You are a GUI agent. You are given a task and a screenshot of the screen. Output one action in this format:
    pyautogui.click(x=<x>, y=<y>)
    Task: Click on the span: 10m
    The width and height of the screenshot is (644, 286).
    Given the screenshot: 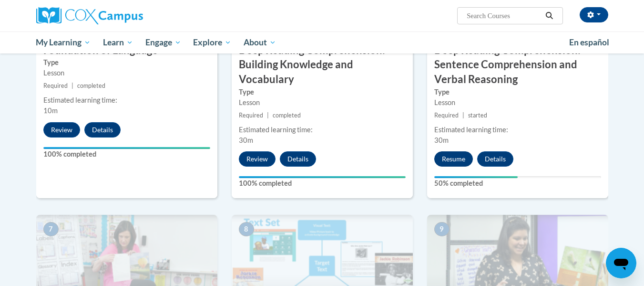 What is the action you would take?
    pyautogui.click(x=51, y=110)
    